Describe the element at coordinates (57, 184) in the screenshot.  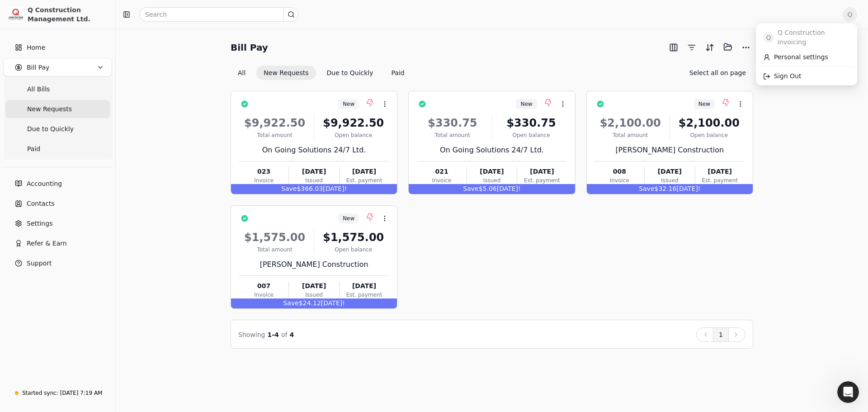
I see `a: Accounting` at that location.